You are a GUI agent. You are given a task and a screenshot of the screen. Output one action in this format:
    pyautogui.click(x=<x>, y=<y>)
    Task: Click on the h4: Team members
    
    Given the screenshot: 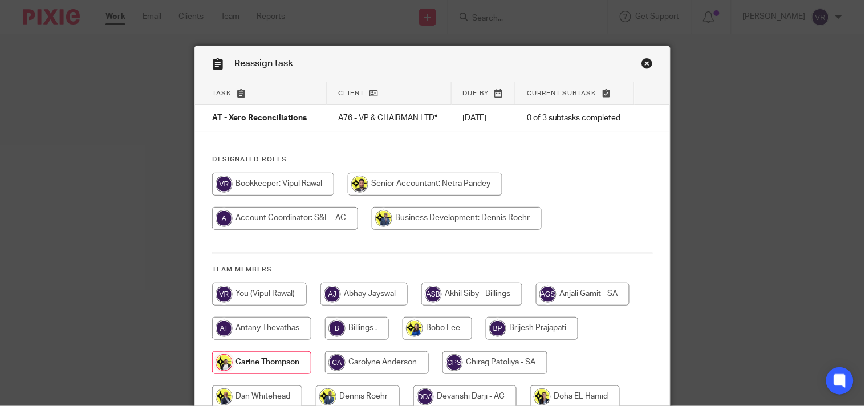 What is the action you would take?
    pyautogui.click(x=432, y=270)
    